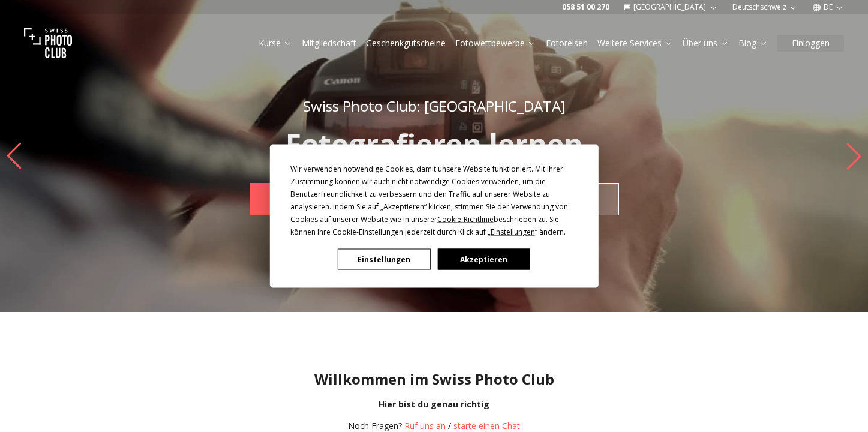 The width and height of the screenshot is (868, 432). Describe the element at coordinates (483, 260) in the screenshot. I see `button: Akzeptieren` at that location.